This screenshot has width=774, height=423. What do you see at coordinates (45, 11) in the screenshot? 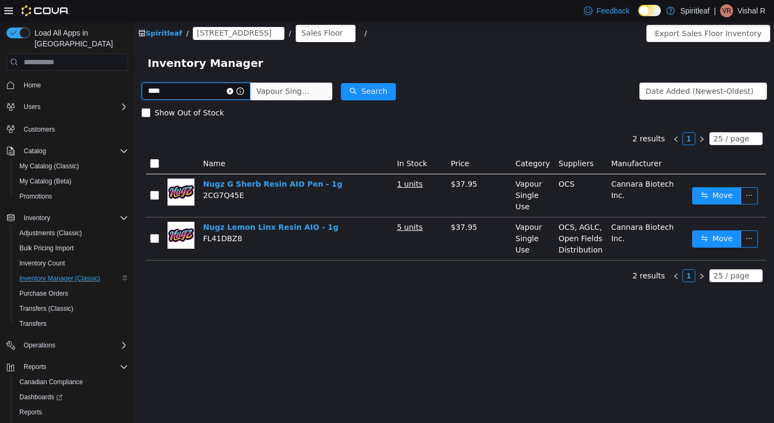
I see `img: Cova` at bounding box center [45, 11].